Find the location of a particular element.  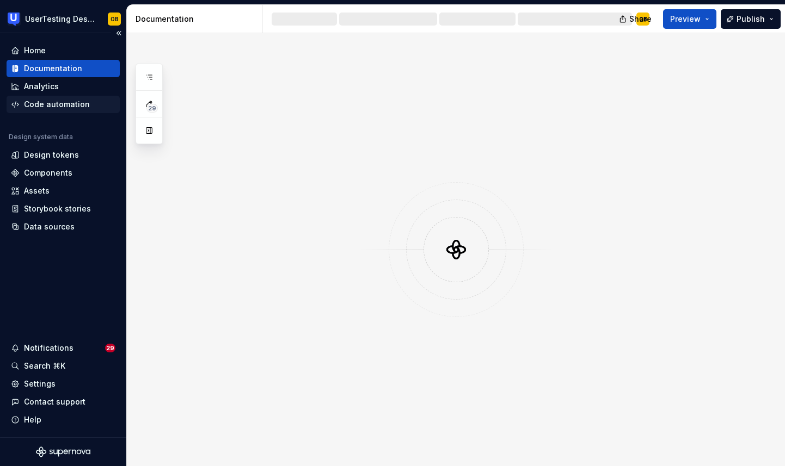

a: Design tokens is located at coordinates (63, 155).